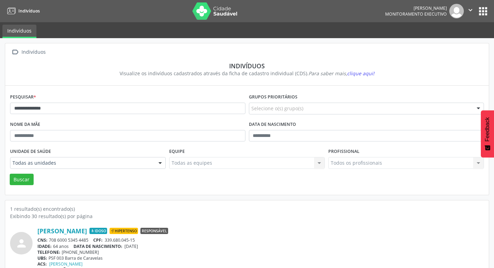  What do you see at coordinates (273, 97) in the screenshot?
I see `label: Grupos prioritários` at bounding box center [273, 97].